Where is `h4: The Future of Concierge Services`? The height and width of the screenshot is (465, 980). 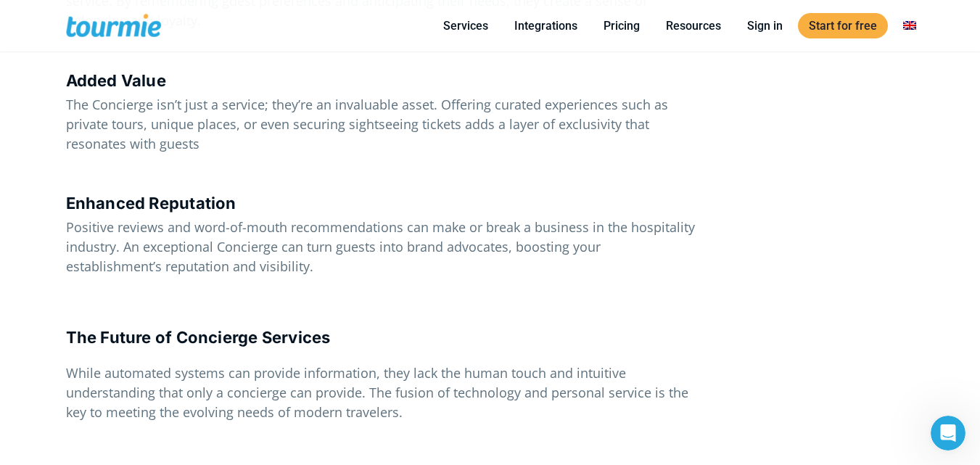
h4: The Future of Concierge Services is located at coordinates (380, 337).